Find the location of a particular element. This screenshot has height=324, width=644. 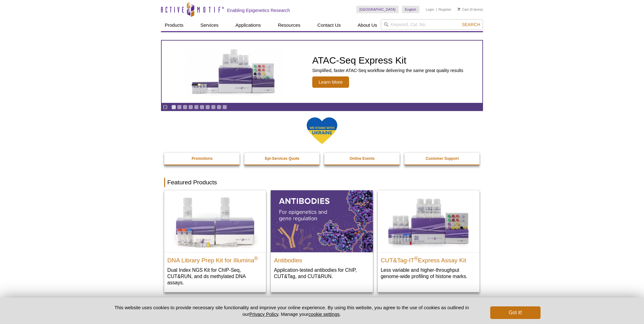

a: CUT&Tag-IT® Express Assay Kit CUT&Tag-IT®Express Assay Kit Less variable and higher-throughput ge... is located at coordinates (429, 238).